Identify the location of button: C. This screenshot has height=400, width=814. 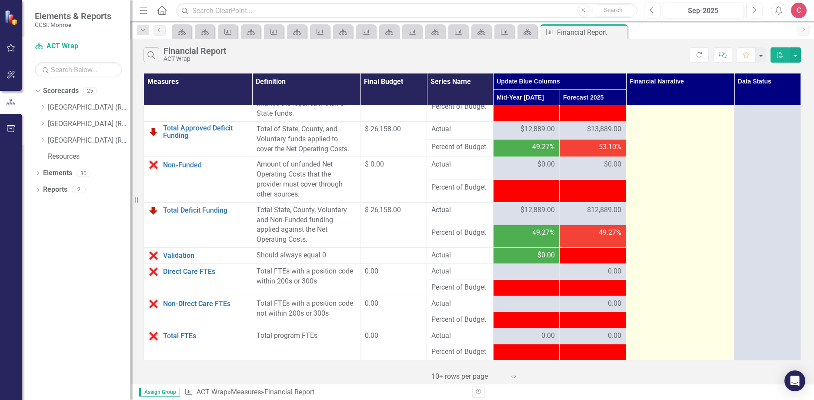
(799, 10).